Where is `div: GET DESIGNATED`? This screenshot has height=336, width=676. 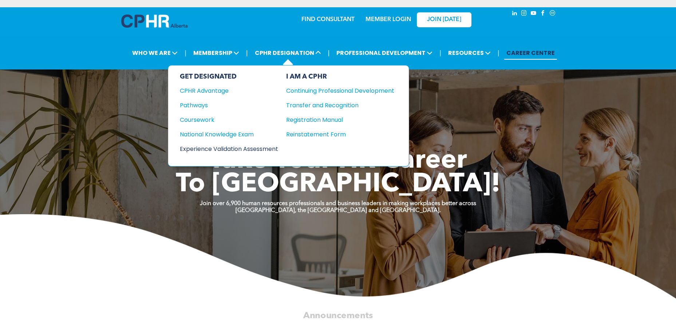
div: GET DESIGNATED is located at coordinates (229, 77).